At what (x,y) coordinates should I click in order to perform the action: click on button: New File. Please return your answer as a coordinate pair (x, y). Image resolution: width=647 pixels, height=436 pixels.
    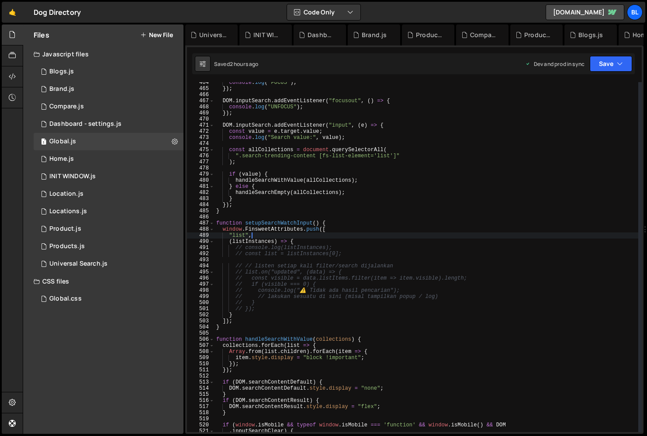
    Looking at the image, I should click on (156, 35).